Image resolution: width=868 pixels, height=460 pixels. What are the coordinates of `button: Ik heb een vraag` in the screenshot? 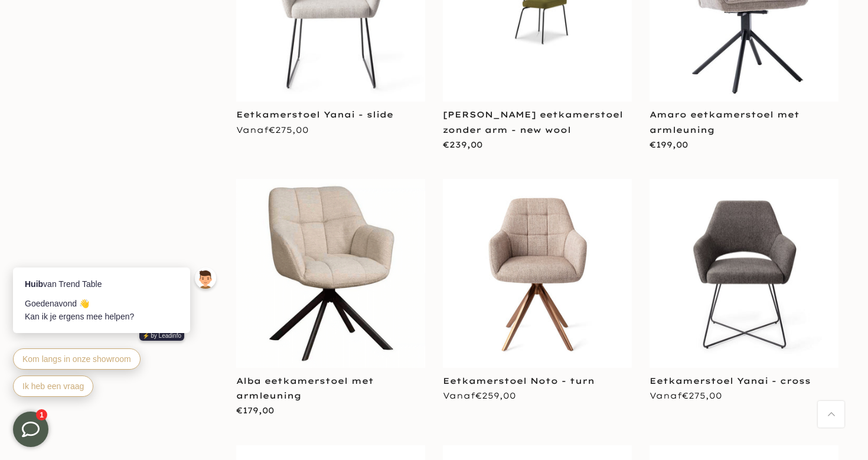 It's located at (52, 175).